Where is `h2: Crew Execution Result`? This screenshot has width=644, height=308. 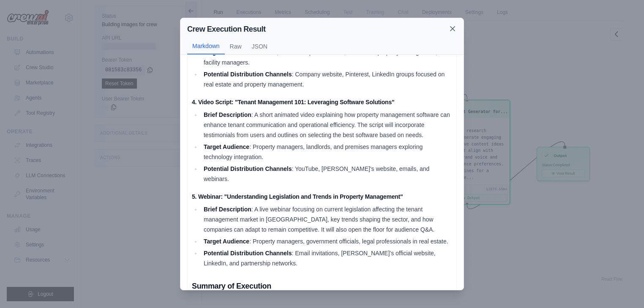 h2: Crew Execution Result is located at coordinates (227, 29).